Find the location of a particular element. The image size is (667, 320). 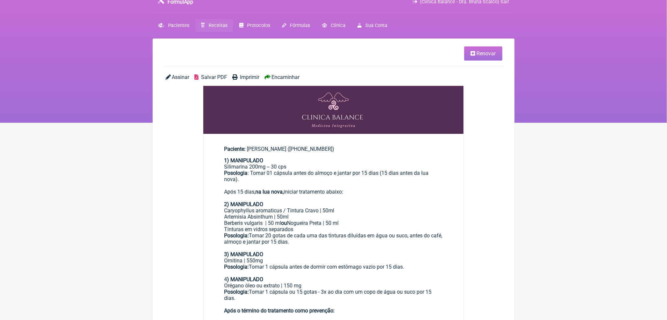

span: Sua Conta is located at coordinates (377, 25).